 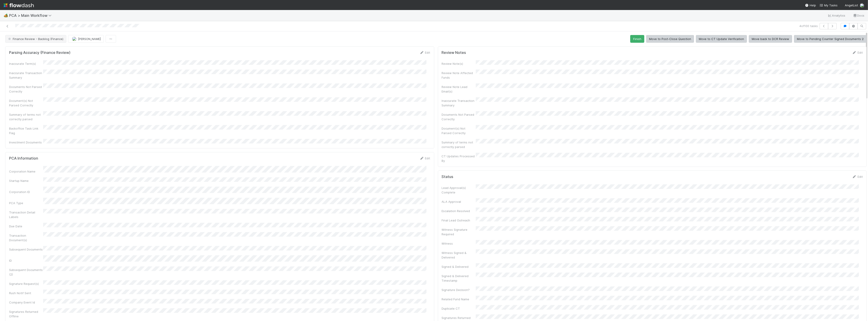 What do you see at coordinates (459, 89) in the screenshot?
I see `div: Review Note Lead Email(s)` at bounding box center [459, 89].